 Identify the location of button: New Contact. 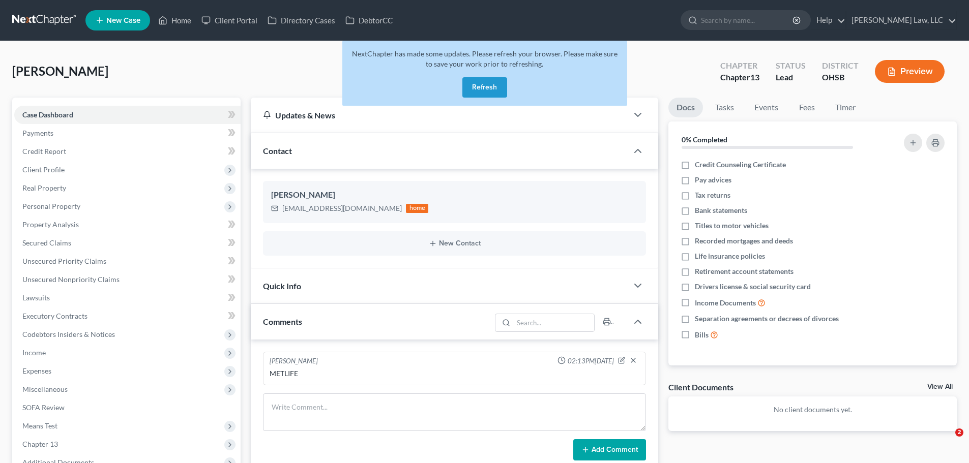
(454, 244).